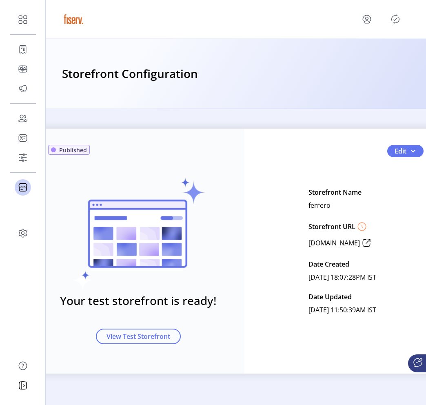 The height and width of the screenshot is (405, 426). I want to click on span: View Test Storefront, so click(138, 336).